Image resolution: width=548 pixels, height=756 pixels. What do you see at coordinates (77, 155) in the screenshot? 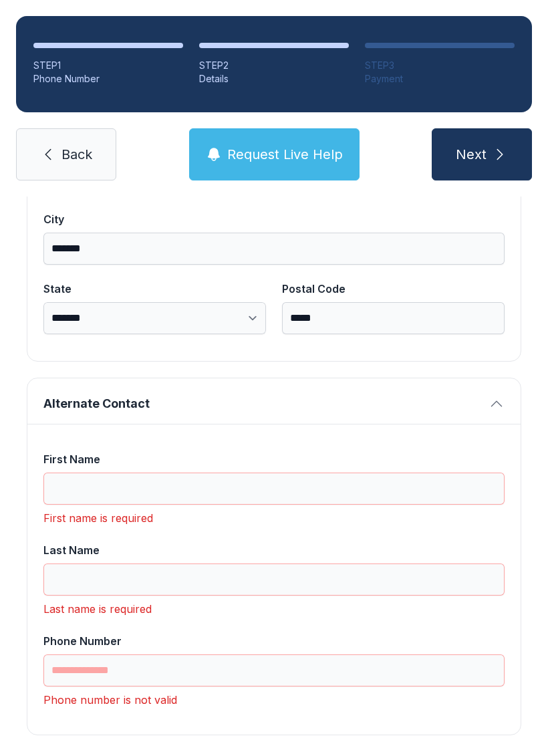
I see `span: Back` at bounding box center [77, 155].